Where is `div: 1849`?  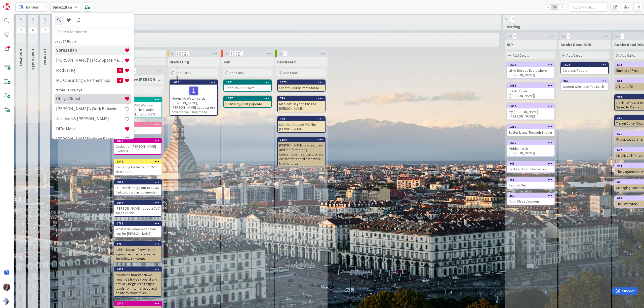
div: 1849 is located at coordinates (138, 162).